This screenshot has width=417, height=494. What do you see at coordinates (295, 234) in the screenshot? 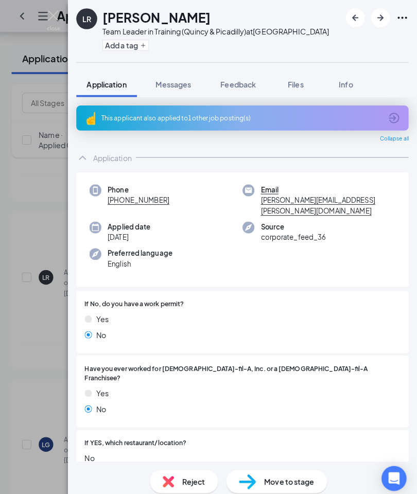
I see `span: corporate_feed_36` at bounding box center [295, 234].